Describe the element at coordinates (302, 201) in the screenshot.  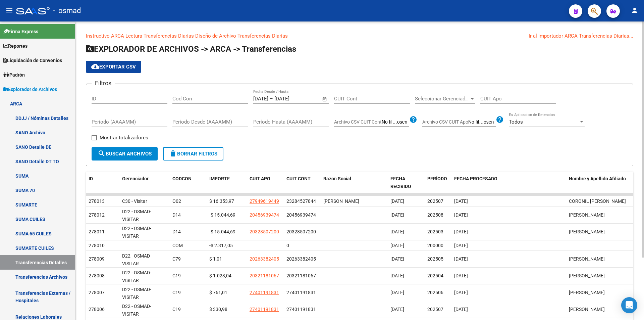
I see `div: 23284527844` at that location.